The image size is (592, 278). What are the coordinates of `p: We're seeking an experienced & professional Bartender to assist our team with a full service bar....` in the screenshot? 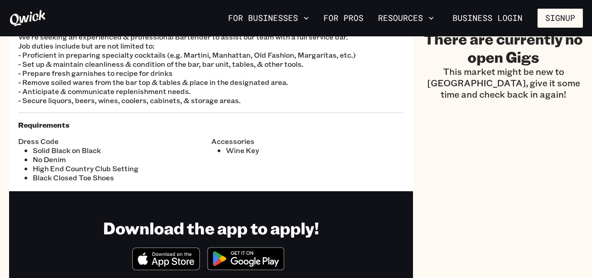 It's located at (211, 69).